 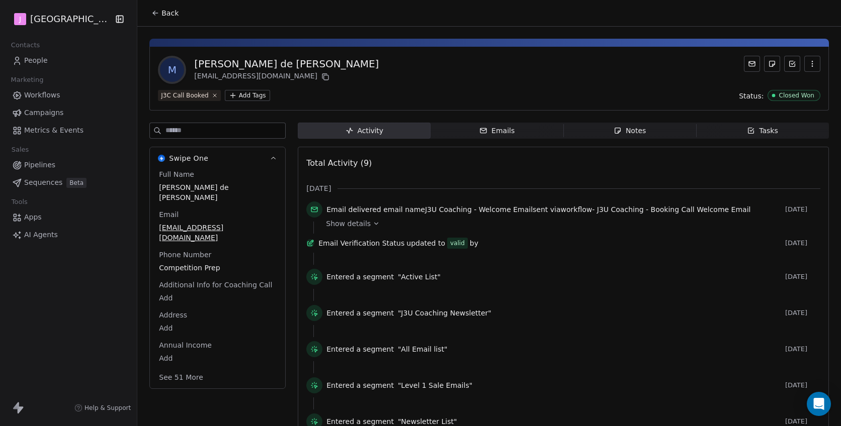 What do you see at coordinates (44, 113) in the screenshot?
I see `span: Campaigns` at bounding box center [44, 113].